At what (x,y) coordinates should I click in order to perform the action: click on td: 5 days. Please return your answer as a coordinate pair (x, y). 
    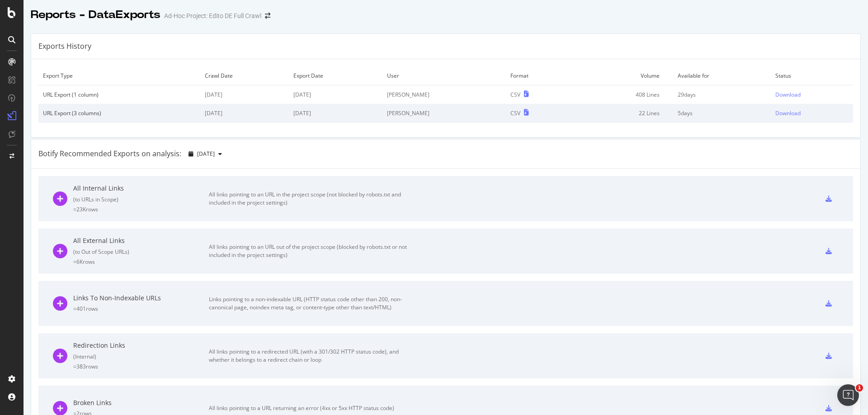
    Looking at the image, I should click on (722, 113).